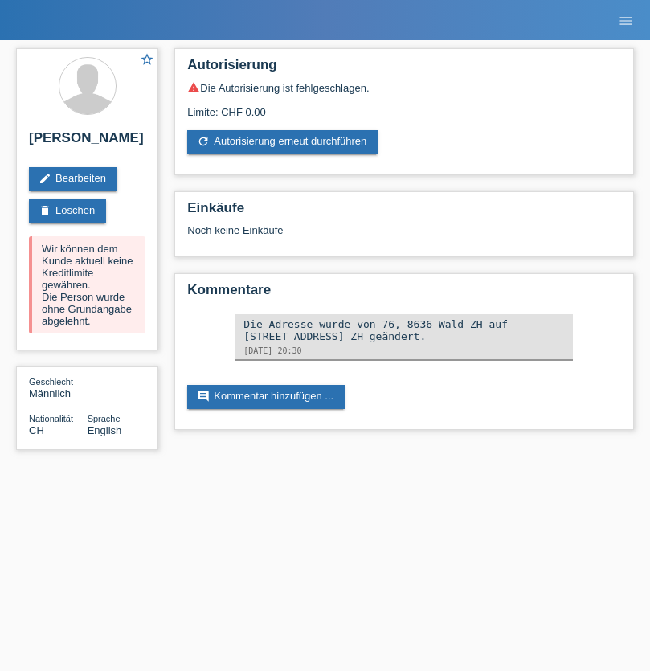 The width and height of the screenshot is (650, 671). Describe the element at coordinates (404, 69) in the screenshot. I see `h2: Autorisierung` at that location.